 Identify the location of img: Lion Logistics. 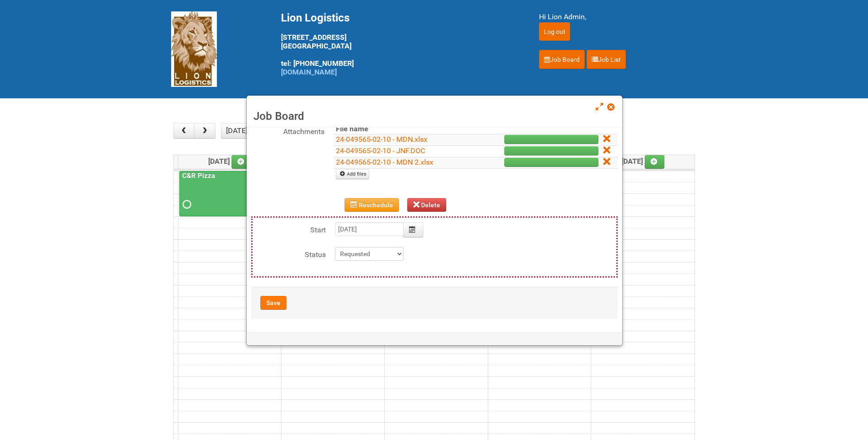
(194, 49).